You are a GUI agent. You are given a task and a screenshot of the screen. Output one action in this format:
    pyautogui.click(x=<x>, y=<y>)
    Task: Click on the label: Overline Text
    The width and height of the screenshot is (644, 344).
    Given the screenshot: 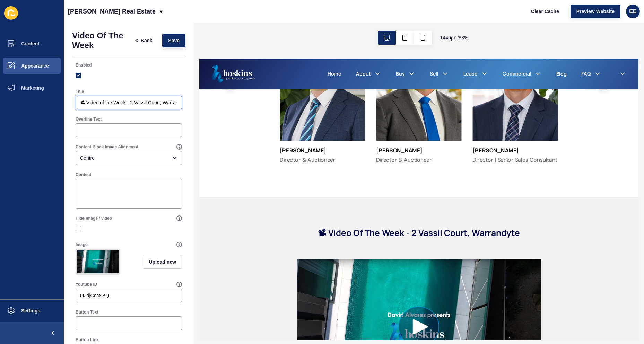 What is the action you would take?
    pyautogui.click(x=88, y=119)
    